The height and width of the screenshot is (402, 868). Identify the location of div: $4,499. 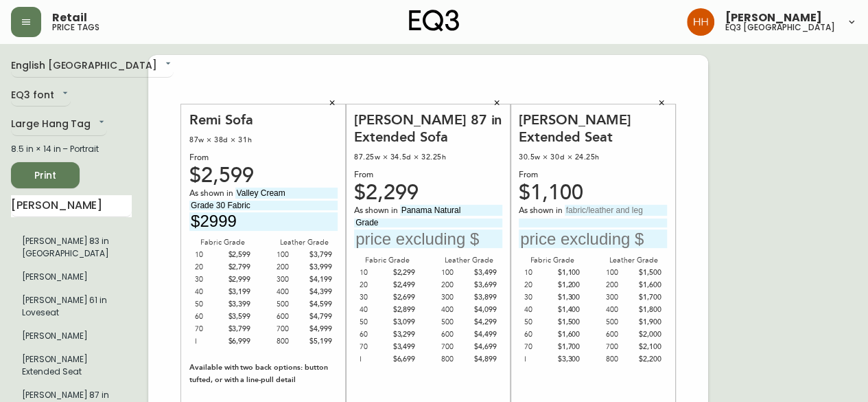
(482, 335).